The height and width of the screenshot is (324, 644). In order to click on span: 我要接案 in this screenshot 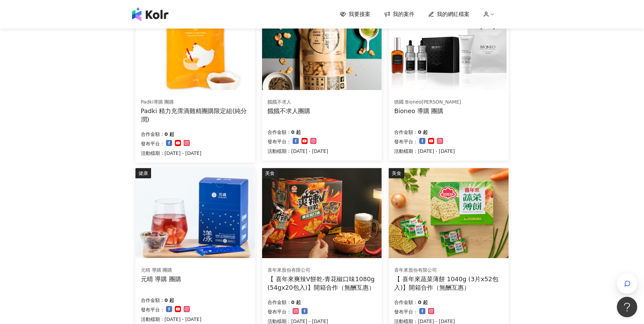, I will do `click(359, 14)`.